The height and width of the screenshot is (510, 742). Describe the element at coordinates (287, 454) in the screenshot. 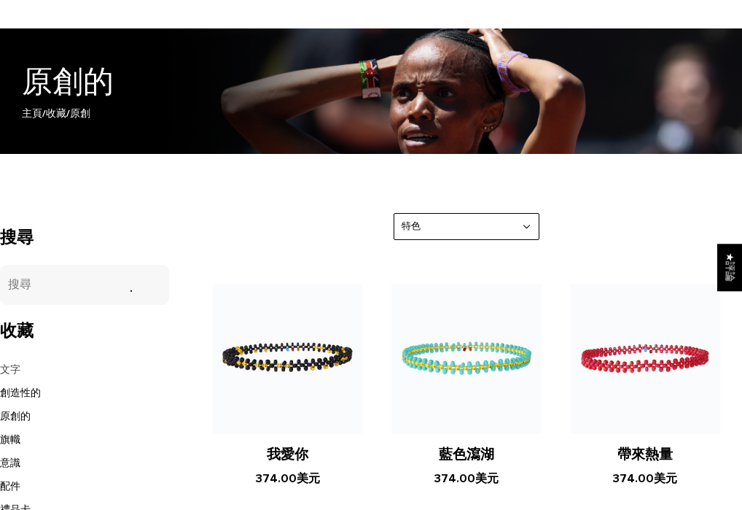

I see `a: 我愛你` at that location.